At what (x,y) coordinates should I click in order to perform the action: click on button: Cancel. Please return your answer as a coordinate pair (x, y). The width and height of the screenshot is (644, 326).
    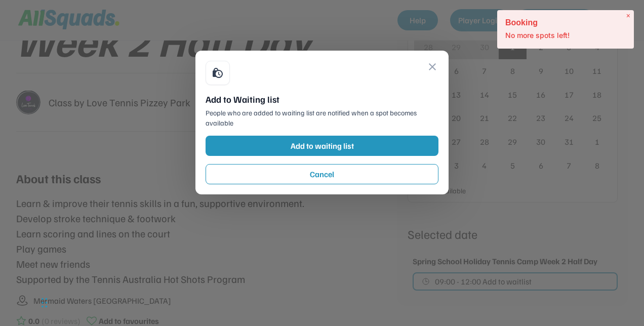
    Looking at the image, I should click on (322, 174).